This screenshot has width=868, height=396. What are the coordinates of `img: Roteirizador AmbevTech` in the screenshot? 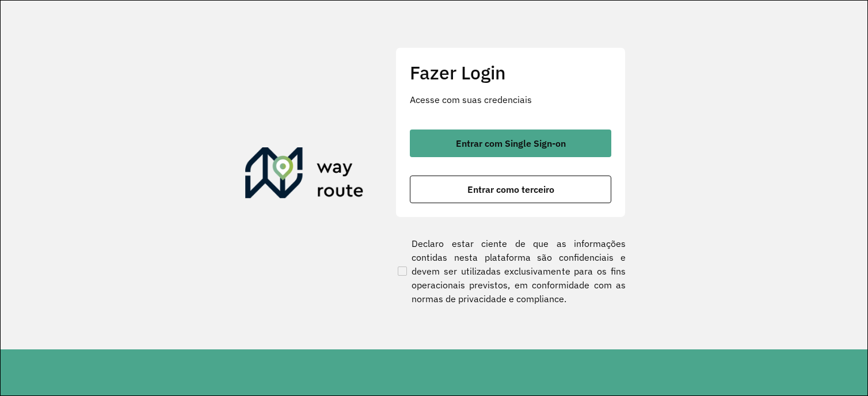 It's located at (305, 175).